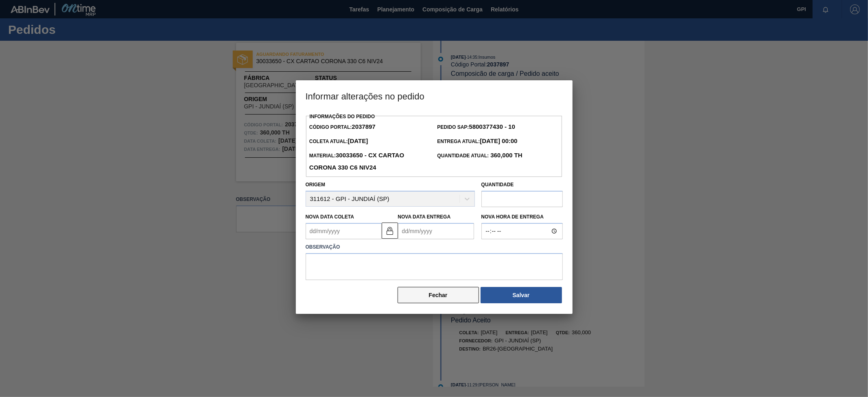 This screenshot has width=868, height=397. I want to click on label: Informações do Pedido, so click(342, 117).